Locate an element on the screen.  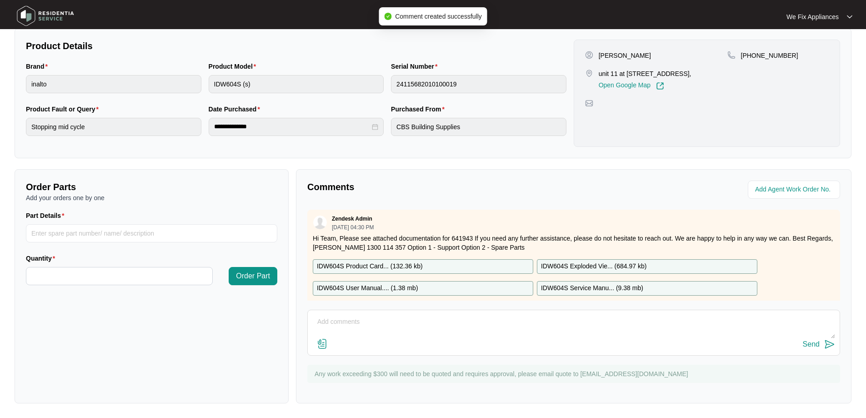
label: Part Details is located at coordinates (47, 215).